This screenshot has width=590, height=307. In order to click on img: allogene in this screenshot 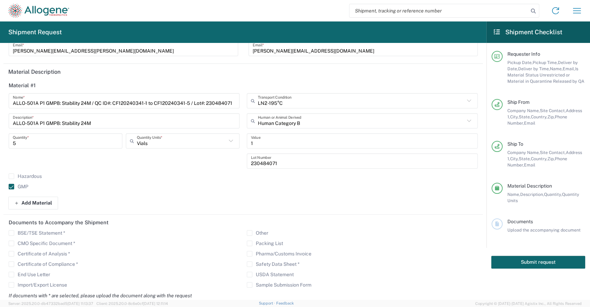, I will do `click(39, 11)`.